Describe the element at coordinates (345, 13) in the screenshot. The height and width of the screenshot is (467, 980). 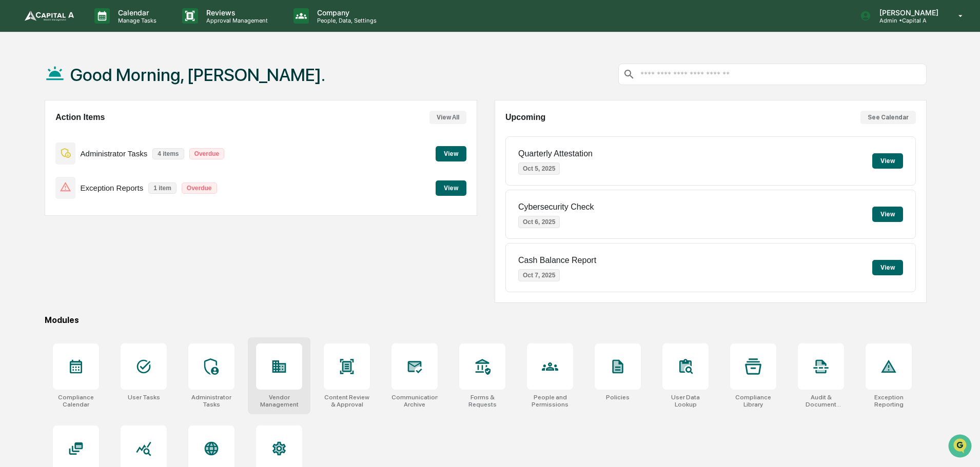
I see `p: Company` at that location.